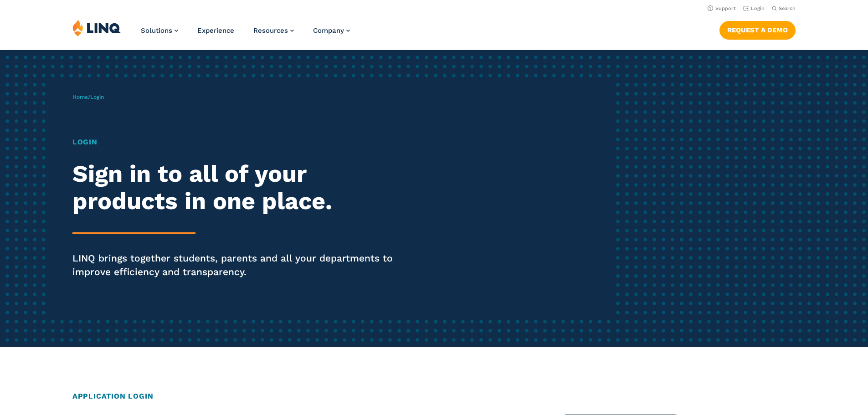  What do you see at coordinates (80, 97) in the screenshot?
I see `a: Home` at bounding box center [80, 97].